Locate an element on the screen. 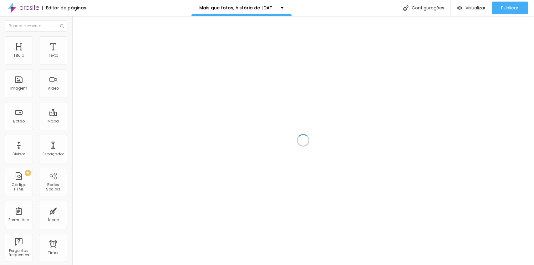 Image resolution: width=534 pixels, height=265 pixels. div: Ícone is located at coordinates (53, 220).